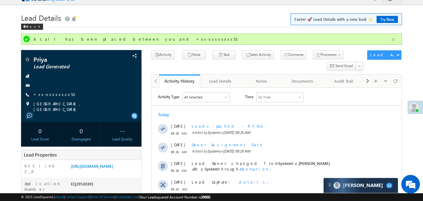 The width and height of the screenshot is (423, 201). What do you see at coordinates (344, 81) in the screenshot?
I see `div: Audit Trail` at bounding box center [344, 81].